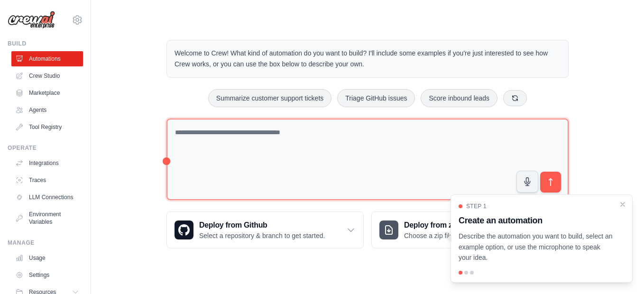 The height and width of the screenshot is (294, 644). Describe the element at coordinates (444, 225) in the screenshot. I see `h3: Deploy from zip file` at that location.